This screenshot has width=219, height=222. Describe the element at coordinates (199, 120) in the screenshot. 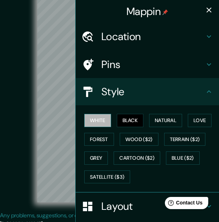

I see `button: Love` at that location.